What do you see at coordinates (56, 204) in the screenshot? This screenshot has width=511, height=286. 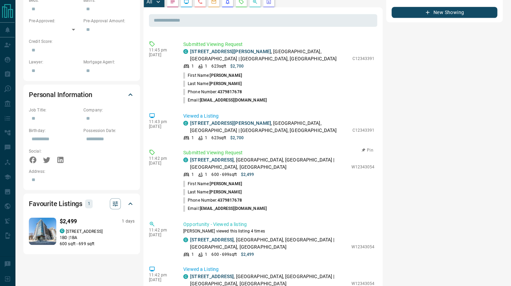 I see `h2: Favourite Listings` at bounding box center [56, 204].